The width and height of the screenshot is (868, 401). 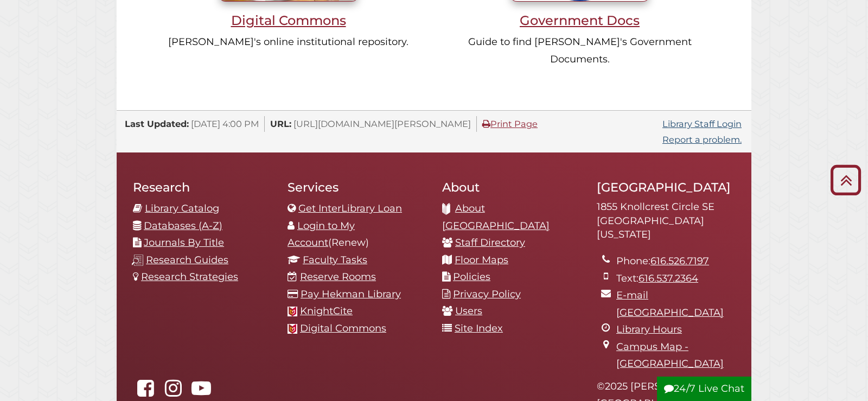 What do you see at coordinates (490, 242) in the screenshot?
I see `a: Staff Directory` at bounding box center [490, 242].